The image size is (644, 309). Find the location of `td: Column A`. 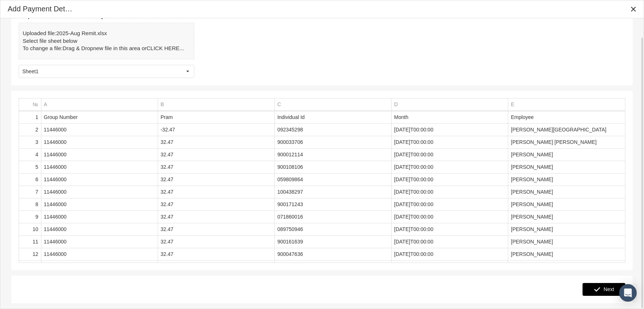

td: Column A is located at coordinates (99, 105).